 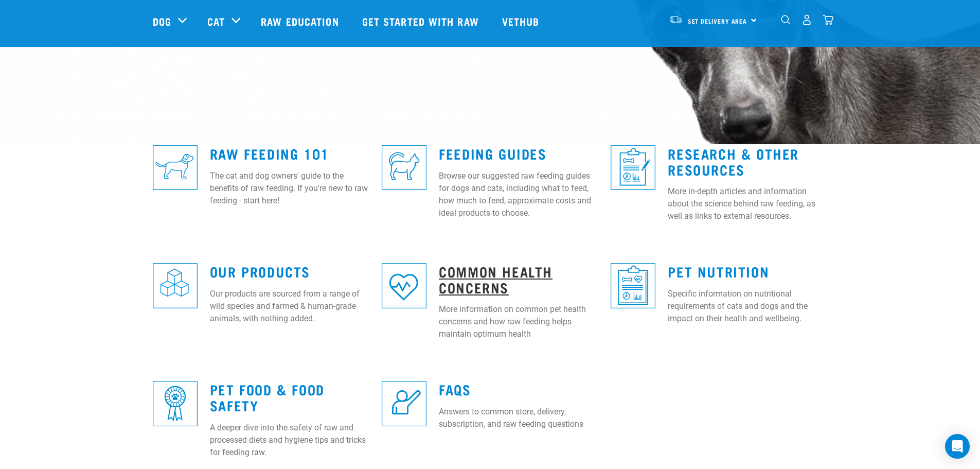 What do you see at coordinates (806, 20) in the screenshot?
I see `img: user.png` at bounding box center [806, 20].